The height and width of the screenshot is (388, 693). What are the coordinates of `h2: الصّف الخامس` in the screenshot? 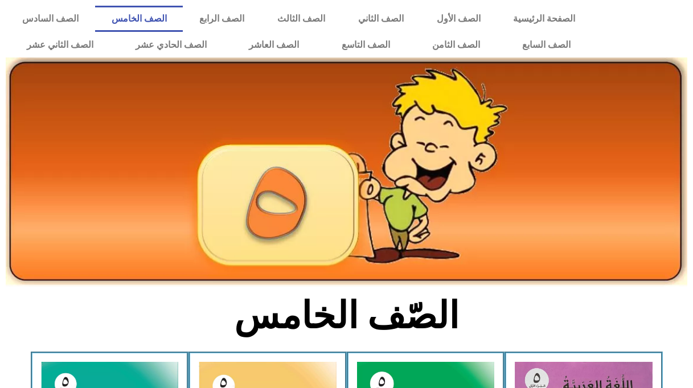 It's located at (346, 316).